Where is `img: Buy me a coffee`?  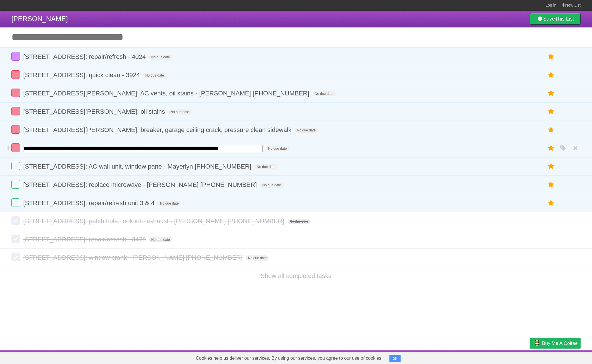
img: Buy me a coffee is located at coordinates (537, 343).